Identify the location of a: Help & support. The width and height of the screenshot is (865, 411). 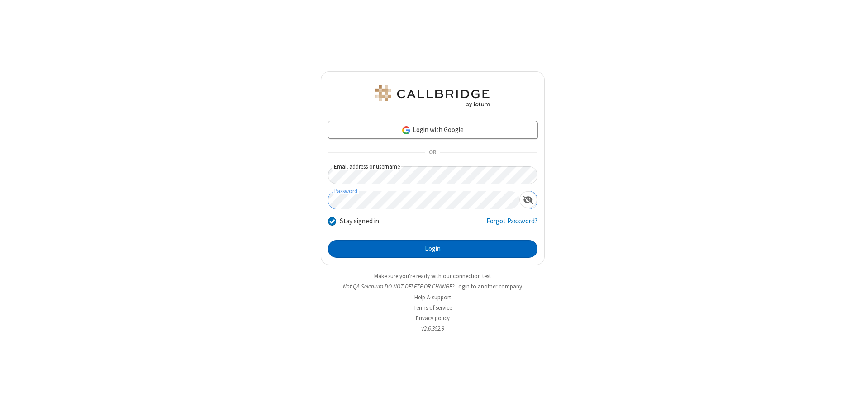
(432, 297).